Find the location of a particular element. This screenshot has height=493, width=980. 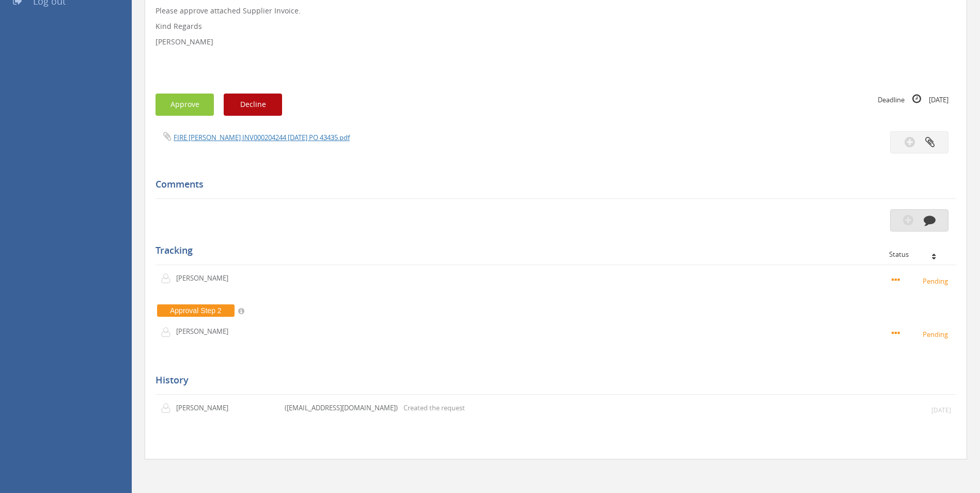

div: Status is located at coordinates (919, 254).